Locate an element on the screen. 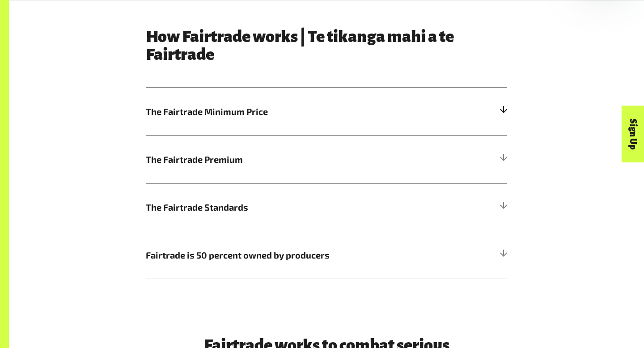  span: The Fairtrade Minimum Price is located at coordinates (281, 112).